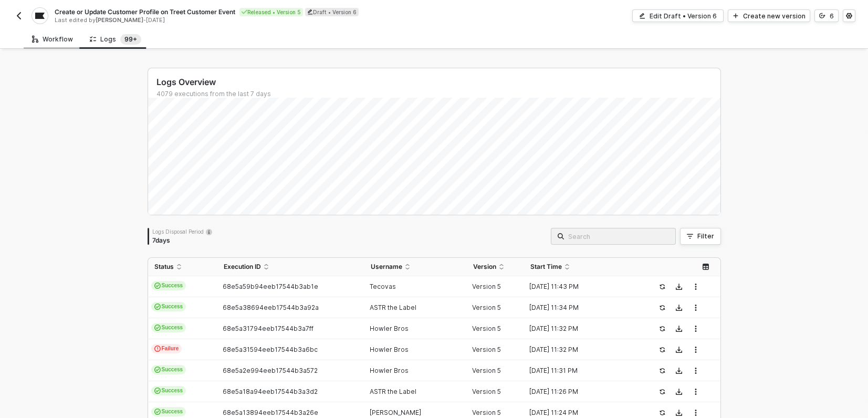 This screenshot has height=418, width=868. Describe the element at coordinates (39, 16) in the screenshot. I see `img: integration-icon` at that location.